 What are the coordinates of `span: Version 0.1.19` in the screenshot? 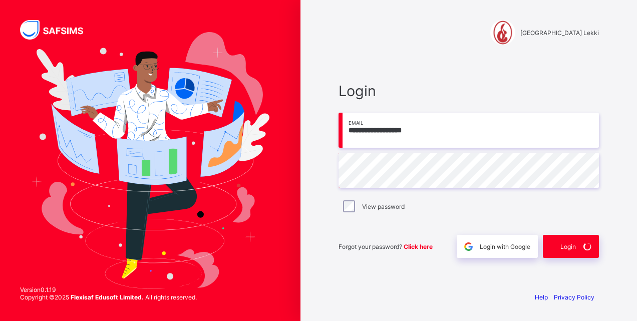 It's located at (108, 289).